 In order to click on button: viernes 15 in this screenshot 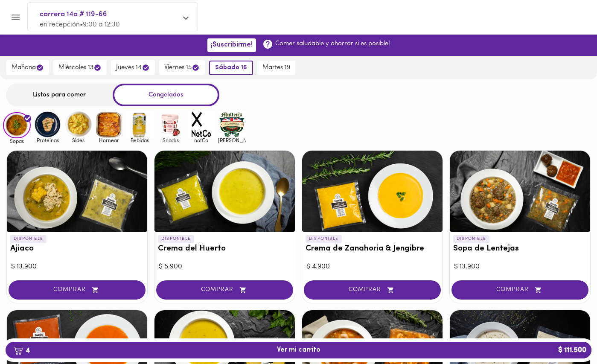, I will do `click(182, 67)`.